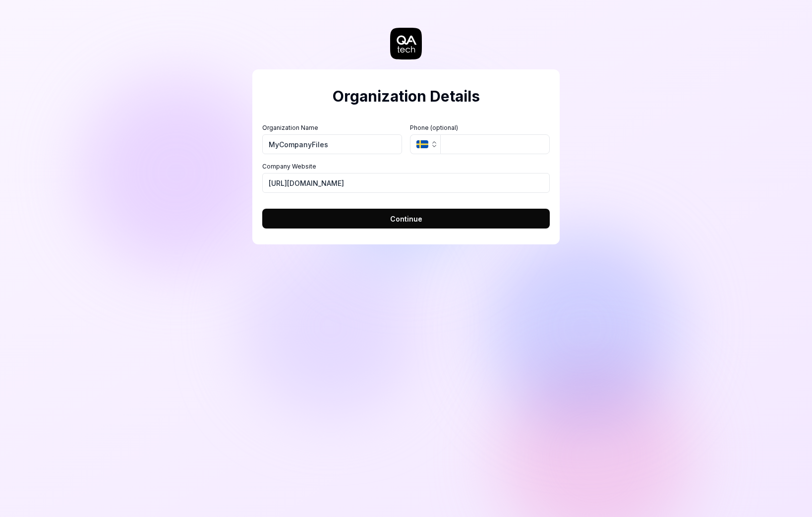 The width and height of the screenshot is (812, 517). Describe the element at coordinates (332, 128) in the screenshot. I see `label: Organization Name` at that location.